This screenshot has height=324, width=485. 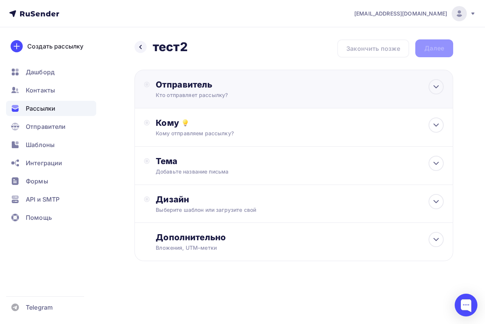 What do you see at coordinates (37, 181) in the screenshot?
I see `span: Формы` at bounding box center [37, 181].